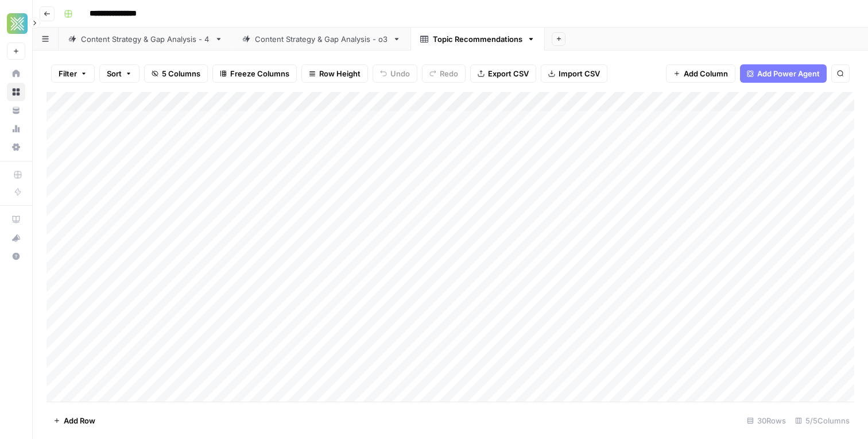 This screenshot has height=439, width=868. I want to click on span: Redo, so click(449, 74).